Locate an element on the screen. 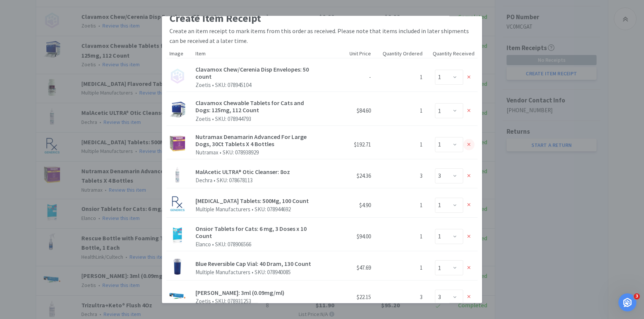  img: 759e423e98ae457fa096de8872366e55_456593.jpeg is located at coordinates (177, 109).